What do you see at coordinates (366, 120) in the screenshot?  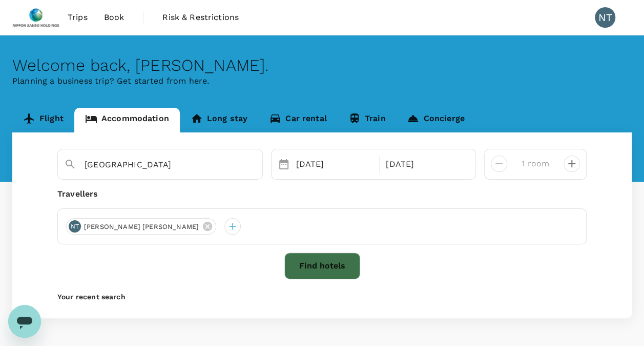 I see `a: Train` at bounding box center [366, 120].